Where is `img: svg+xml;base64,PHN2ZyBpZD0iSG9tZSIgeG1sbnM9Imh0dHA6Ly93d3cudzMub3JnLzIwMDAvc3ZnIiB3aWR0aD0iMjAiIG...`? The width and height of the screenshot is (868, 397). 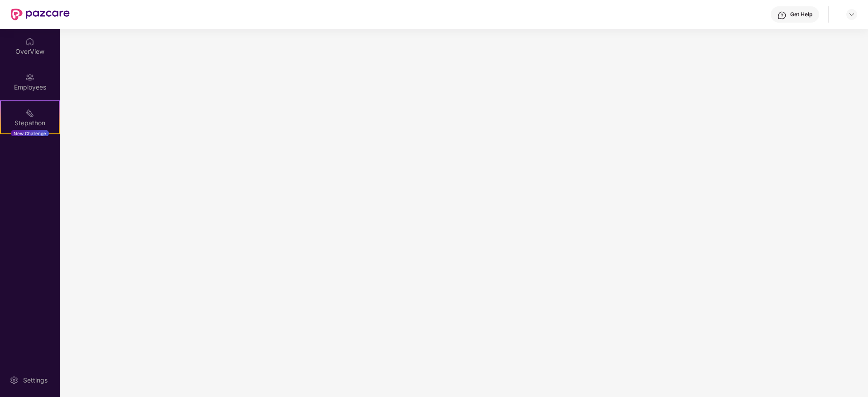 img: svg+xml;base64,PHN2ZyBpZD0iSG9tZSIgeG1sbnM9Imh0dHA6Ly93d3cudzMub3JnLzIwMDAvc3ZnIiB3aWR0aD0iMjAiIG... is located at coordinates (30, 42).